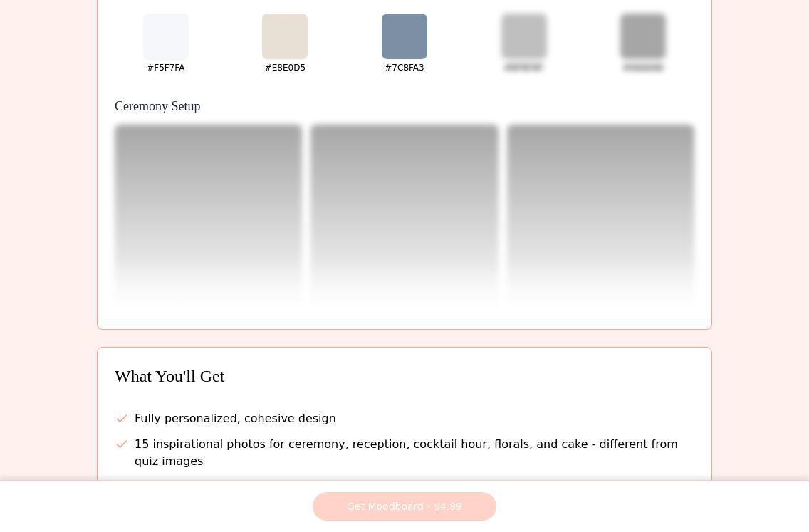 The width and height of the screenshot is (809, 532). What do you see at coordinates (404, 68) in the screenshot?
I see `div: #7C8FA3` at bounding box center [404, 68].